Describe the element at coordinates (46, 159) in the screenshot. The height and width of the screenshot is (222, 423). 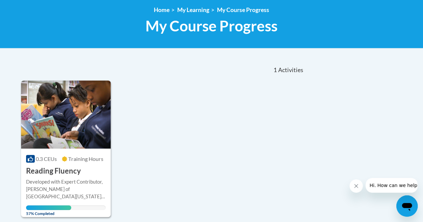
I see `span: 0.3 CEUs` at that location.